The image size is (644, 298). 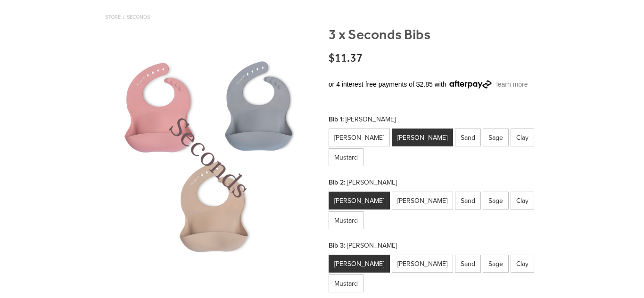 What do you see at coordinates (337, 245) in the screenshot?
I see `span: Bib 3:` at bounding box center [337, 245].